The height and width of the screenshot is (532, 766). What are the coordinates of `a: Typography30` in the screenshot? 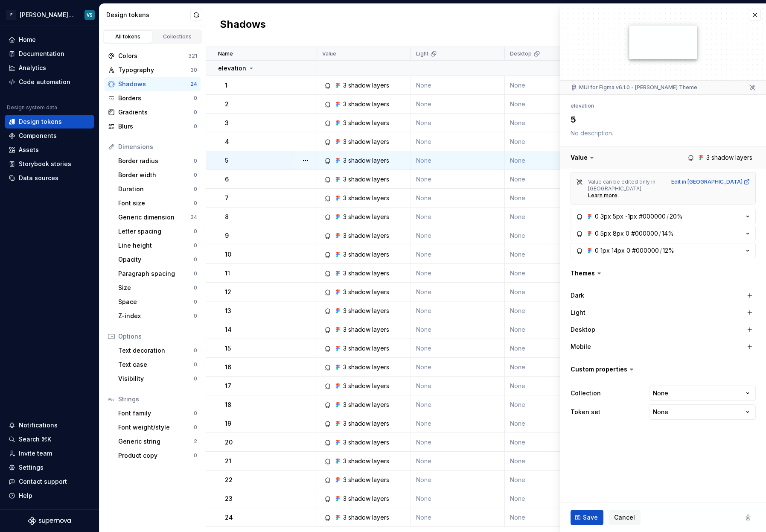 It's located at (152, 70).